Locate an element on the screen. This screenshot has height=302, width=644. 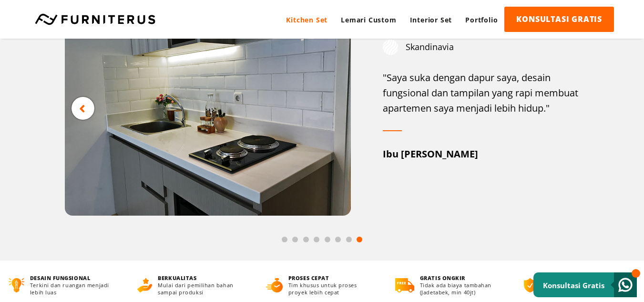
img: desain-fungsional.png is located at coordinates (16, 286).